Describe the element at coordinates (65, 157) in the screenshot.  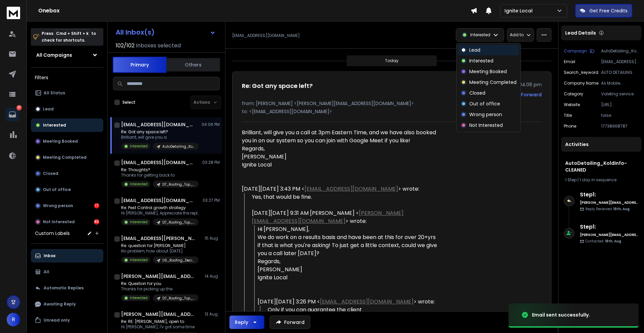
I see `p: Meeting Completed` at that location.